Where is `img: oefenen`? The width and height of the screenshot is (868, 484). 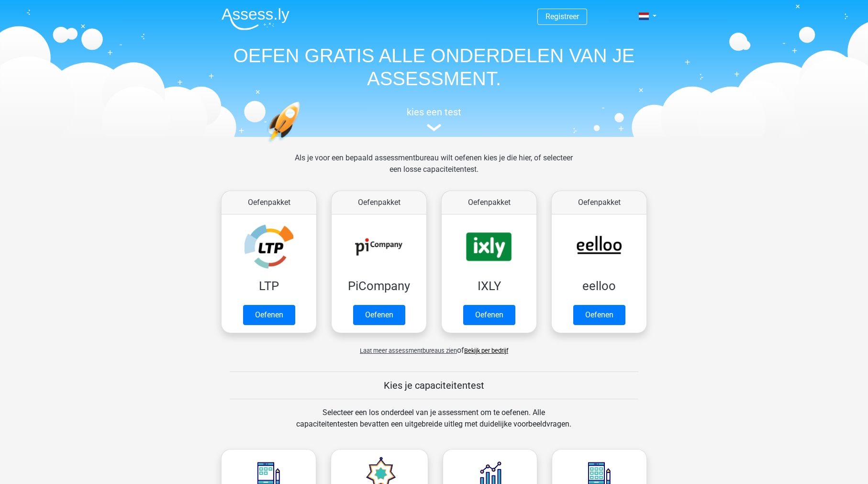 img: oefenen is located at coordinates (302, 144).